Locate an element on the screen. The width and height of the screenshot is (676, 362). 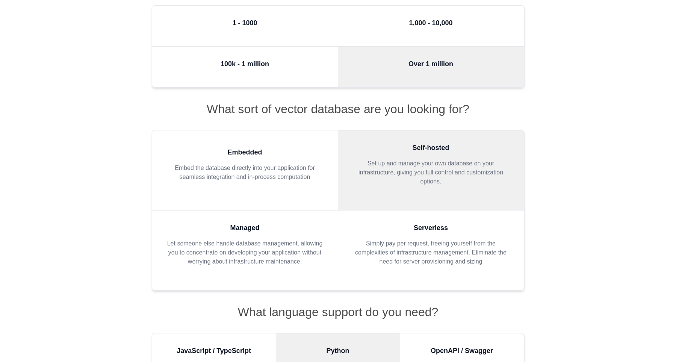
h3: JavaScript / TypeScript is located at coordinates (214, 350).